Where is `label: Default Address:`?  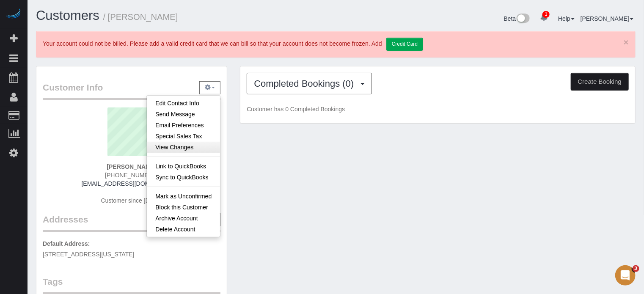 label: Default Address: is located at coordinates (67, 244).